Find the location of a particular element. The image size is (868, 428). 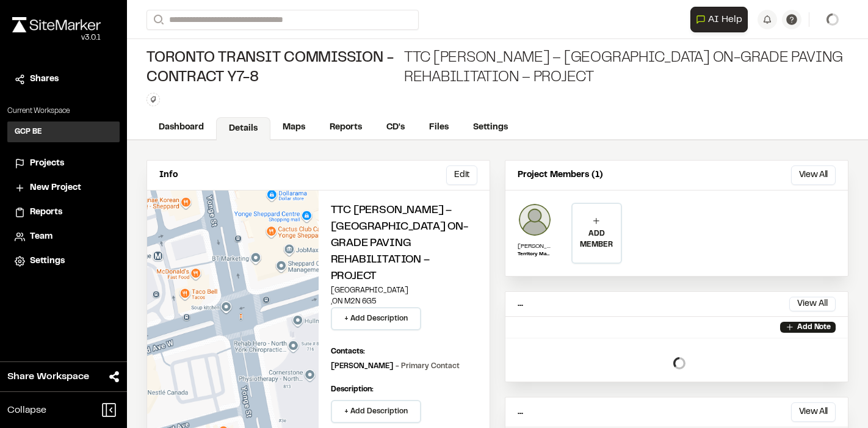

a: New Project is located at coordinates (64, 188).